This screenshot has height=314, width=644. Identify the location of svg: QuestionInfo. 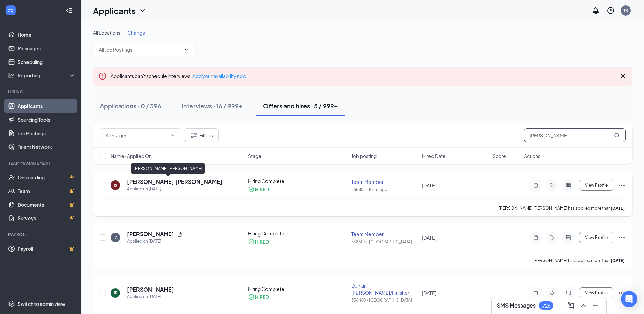
(611, 11).